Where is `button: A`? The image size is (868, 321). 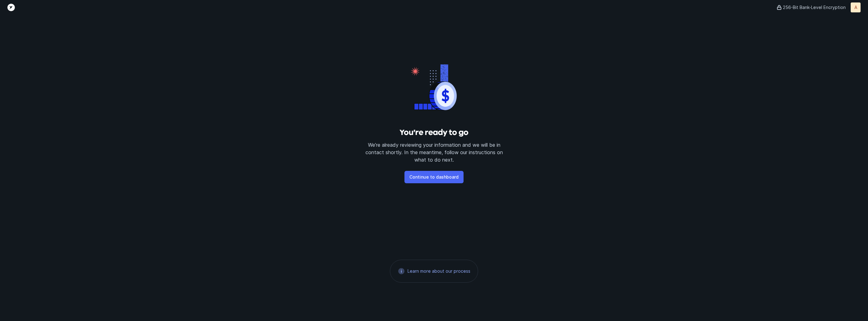 button: A is located at coordinates (856, 8).